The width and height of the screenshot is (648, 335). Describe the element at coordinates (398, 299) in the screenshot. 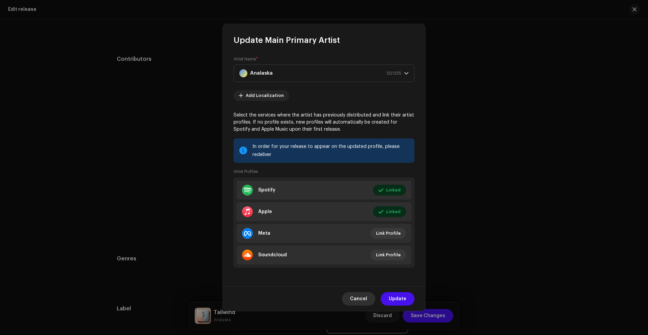

I see `span: Update` at that location.